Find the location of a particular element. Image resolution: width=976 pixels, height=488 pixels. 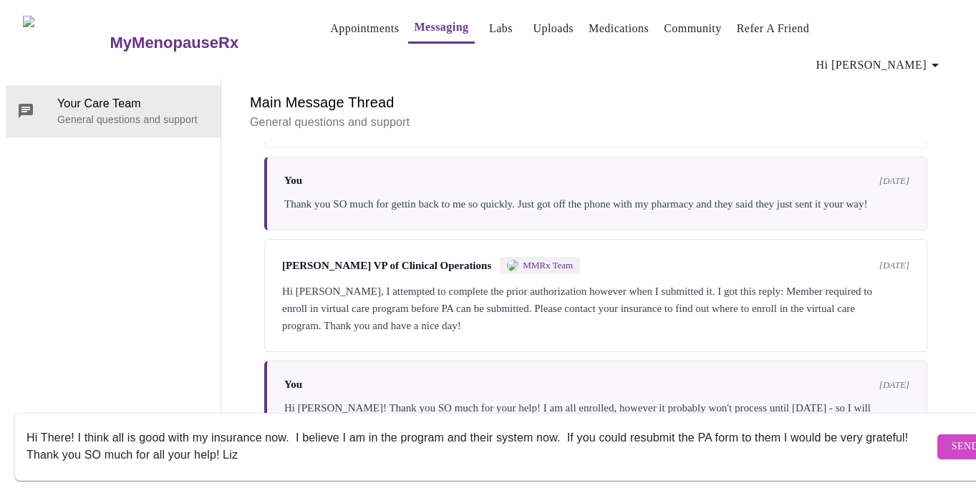

a: MyMenopauseRx is located at coordinates (202, 43).